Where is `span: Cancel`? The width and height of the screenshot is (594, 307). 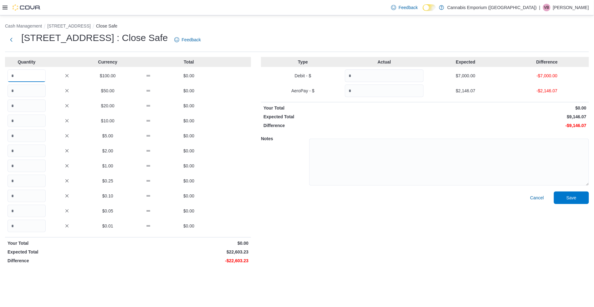
span: Cancel is located at coordinates (537, 198).